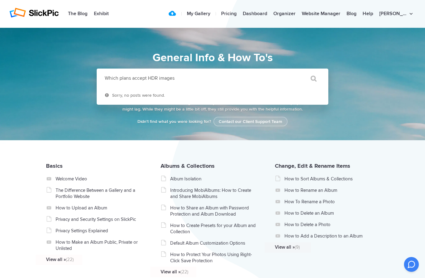  I want to click on a: Album Isolation, so click(214, 179).